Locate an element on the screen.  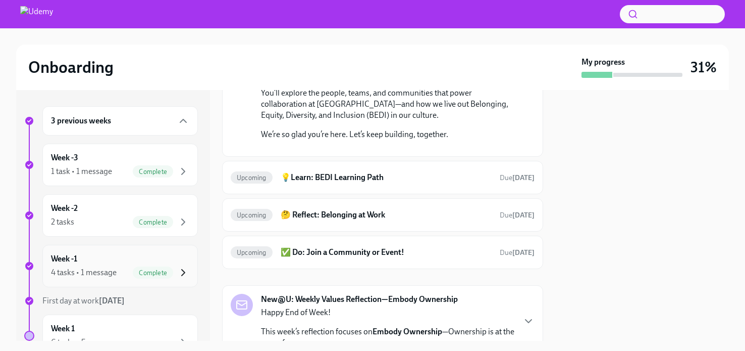
h6: 💡Learn: BEDI Learning Path is located at coordinates (386, 177).